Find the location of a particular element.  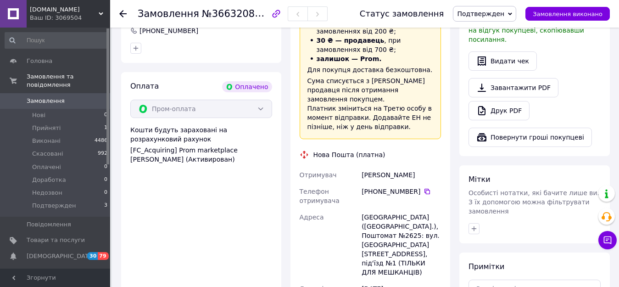

span: 79 is located at coordinates (103, 256).